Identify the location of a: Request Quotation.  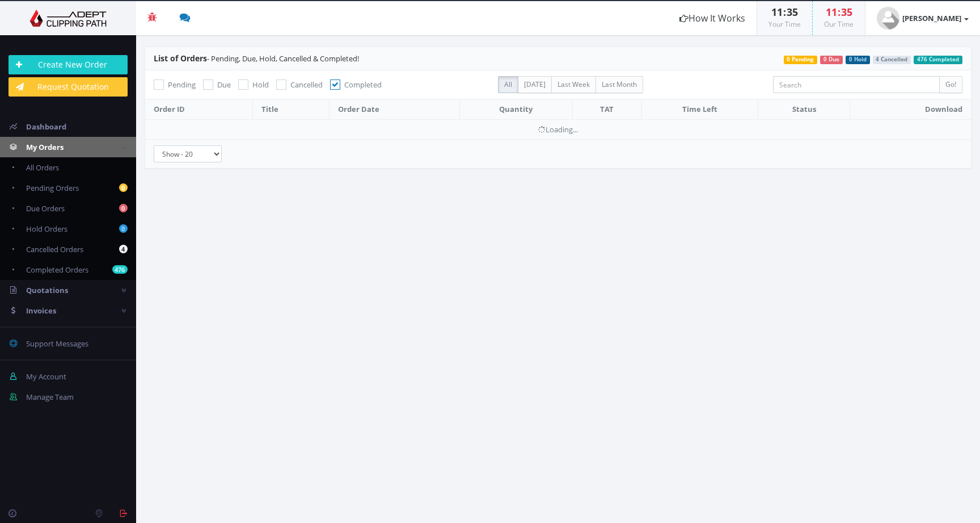
(68, 87).